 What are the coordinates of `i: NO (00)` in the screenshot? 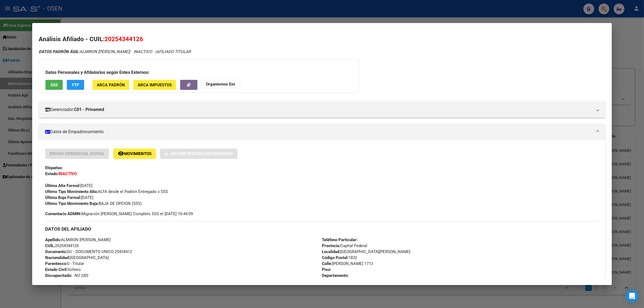 It's located at (81, 275).